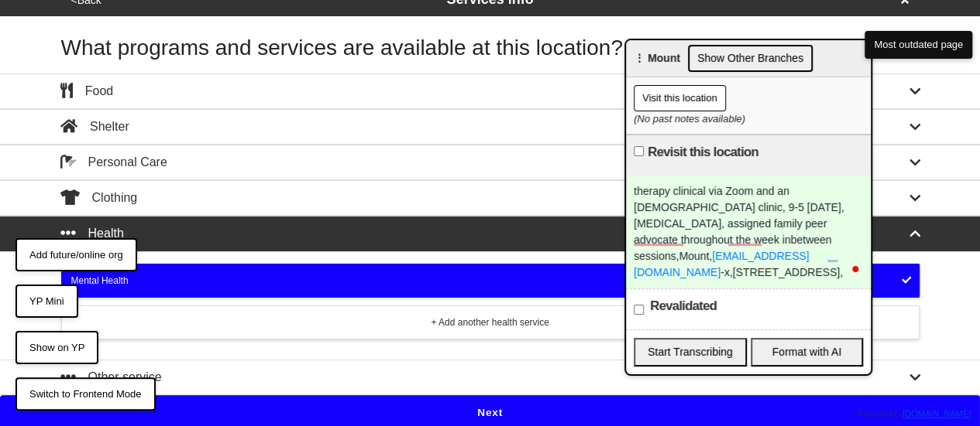 The image size is (980, 426). Describe the element at coordinates (914, 414) in the screenshot. I see `div: Powered by` at that location.